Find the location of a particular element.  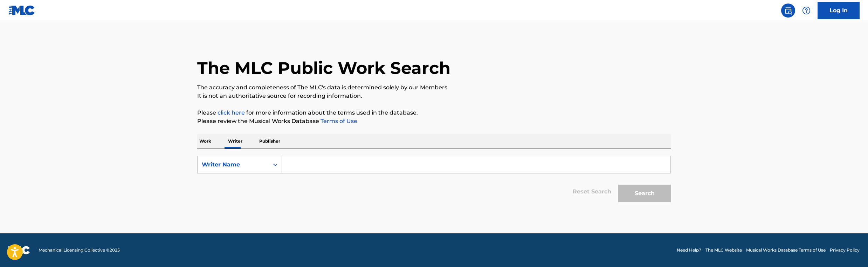

form: Search Form is located at coordinates (434, 180).